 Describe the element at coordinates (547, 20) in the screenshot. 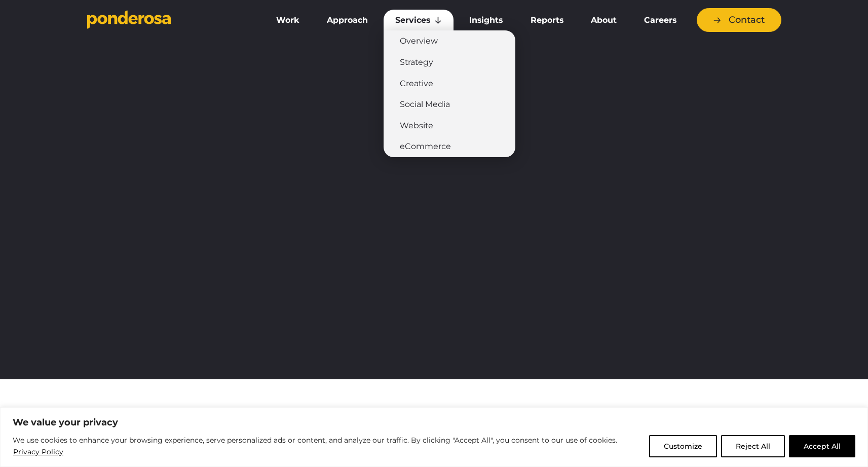

I see `a: Reports` at that location.